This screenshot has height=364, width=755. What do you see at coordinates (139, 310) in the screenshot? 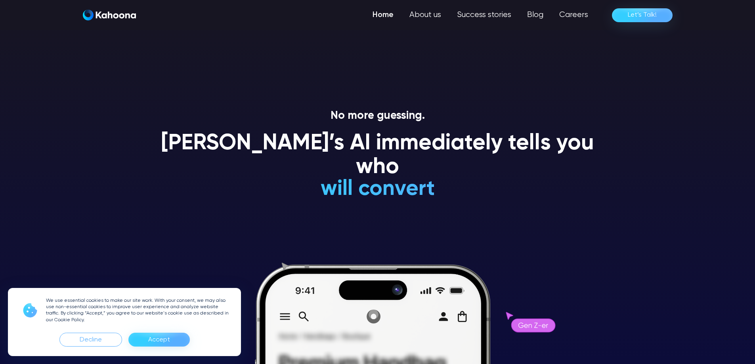
I see `p: We use essential cookies to make our site work. With your consent, we may also use non-essential ...` at bounding box center [139, 310].